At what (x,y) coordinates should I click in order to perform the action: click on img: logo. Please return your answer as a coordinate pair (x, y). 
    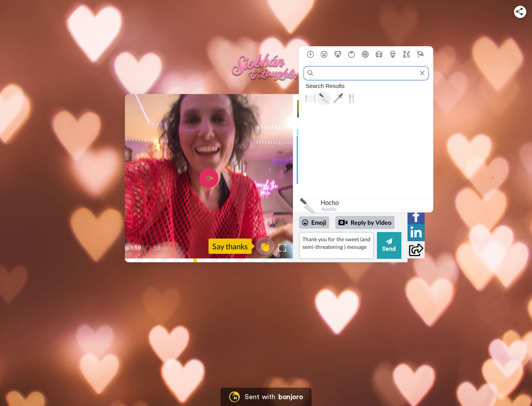
    Looking at the image, I should click on (266, 67).